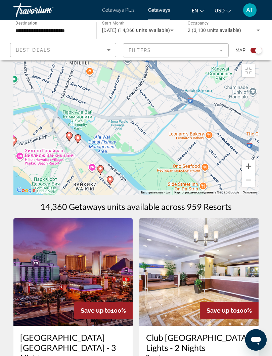 Image resolution: width=272 pixels, height=356 pixels. Describe the element at coordinates (26, 190) in the screenshot. I see `img: Google` at that location.